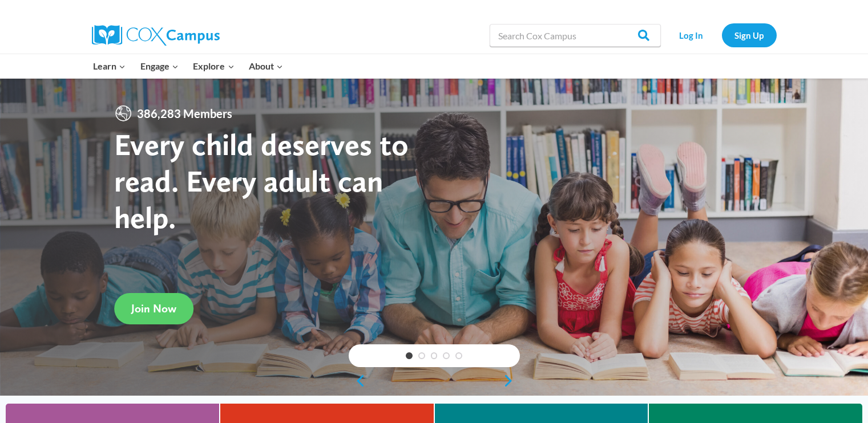  What do you see at coordinates (185, 114) in the screenshot?
I see `span: 386,283 Members` at bounding box center [185, 114].